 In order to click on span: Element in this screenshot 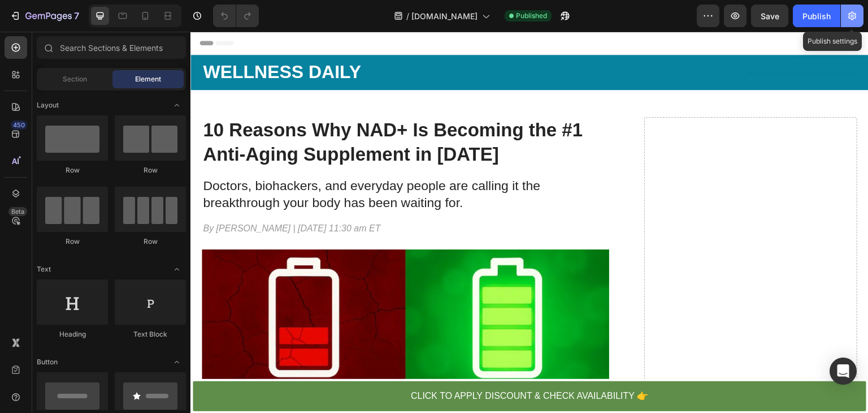, I will do `click(148, 79)`.